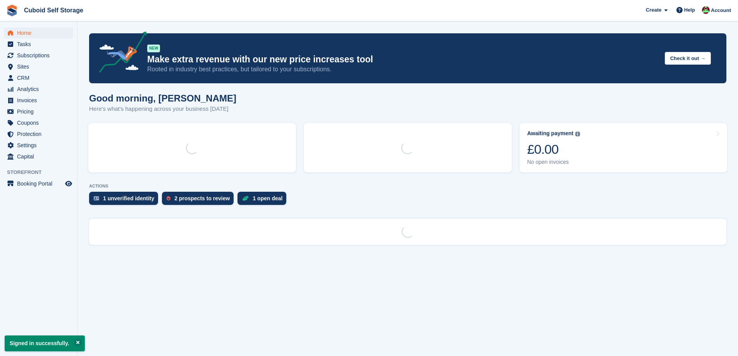  Describe the element at coordinates (40, 44) in the screenshot. I see `span: Tasks` at that location.